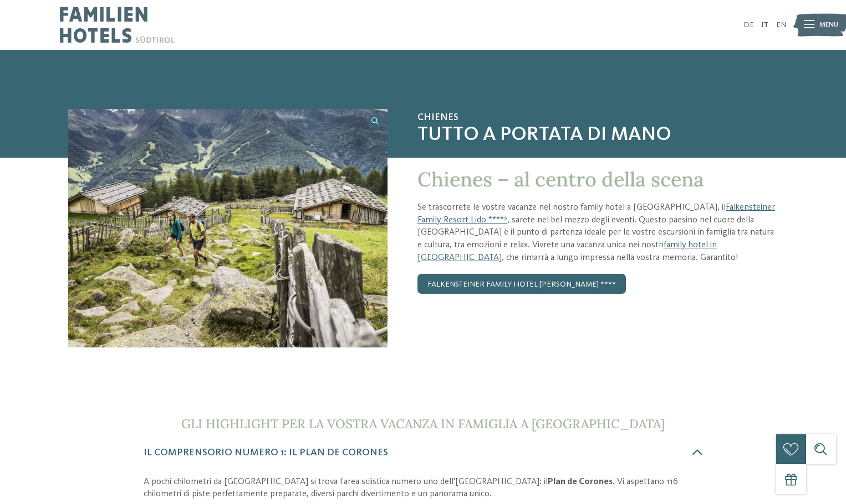 The height and width of the screenshot is (504, 846). Describe the element at coordinates (829, 25) in the screenshot. I see `span: Menu` at that location.